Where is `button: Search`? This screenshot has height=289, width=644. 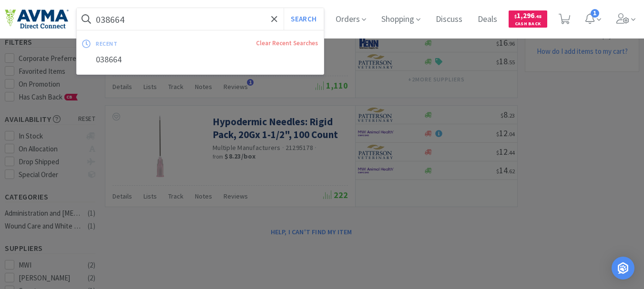
button: Search is located at coordinates (303, 19).